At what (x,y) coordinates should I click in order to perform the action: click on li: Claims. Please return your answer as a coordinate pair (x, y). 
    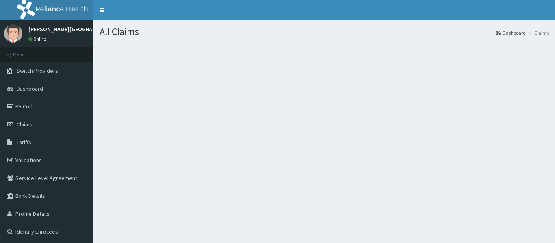
    Looking at the image, I should click on (538, 33).